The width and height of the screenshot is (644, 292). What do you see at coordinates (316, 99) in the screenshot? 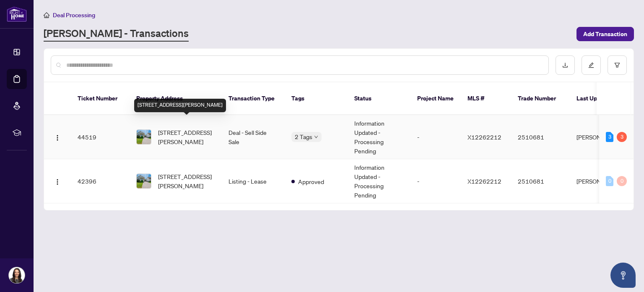
I see `th: Tags` at bounding box center [316, 99].